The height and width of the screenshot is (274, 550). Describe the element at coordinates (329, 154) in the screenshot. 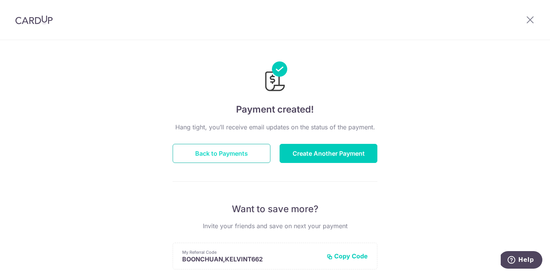

I see `button: Create Another Payment` at that location.